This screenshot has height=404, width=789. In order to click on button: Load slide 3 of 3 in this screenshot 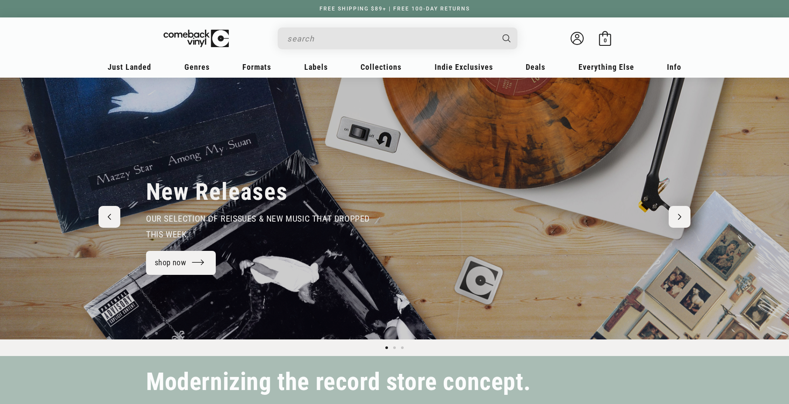, I will do `click(402, 348)`.